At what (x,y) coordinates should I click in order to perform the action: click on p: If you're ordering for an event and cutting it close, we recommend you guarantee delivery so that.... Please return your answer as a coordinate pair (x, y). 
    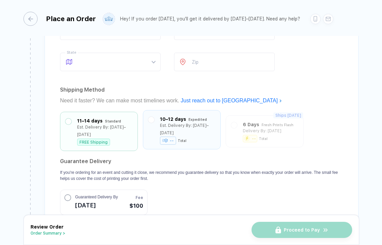
    Looking at the image, I should click on (202, 175).